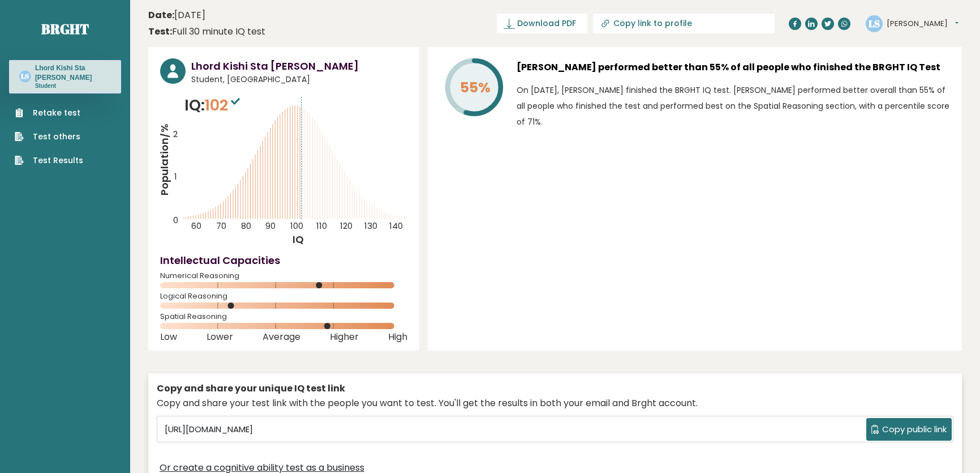  Describe the element at coordinates (65, 29) in the screenshot. I see `a: Brght` at that location.